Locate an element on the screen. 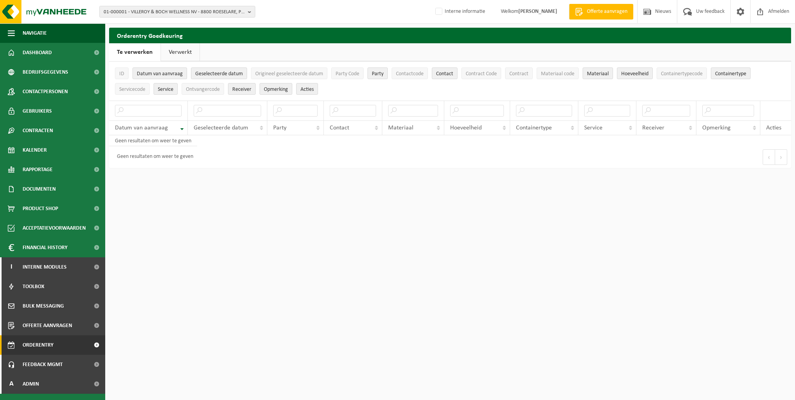 The width and height of the screenshot is (795, 400). button: IDID: Activate to sort is located at coordinates (122, 73).